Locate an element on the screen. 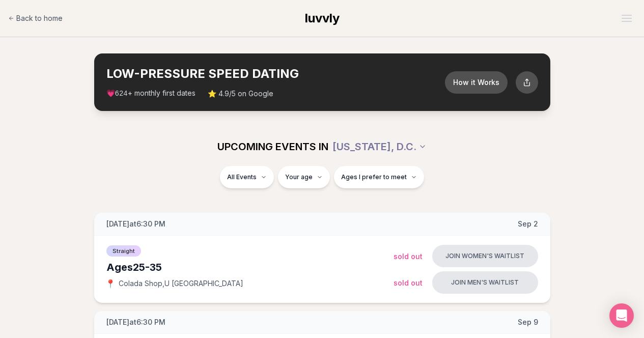 The image size is (644, 338). span: Straight is located at coordinates (123, 251).